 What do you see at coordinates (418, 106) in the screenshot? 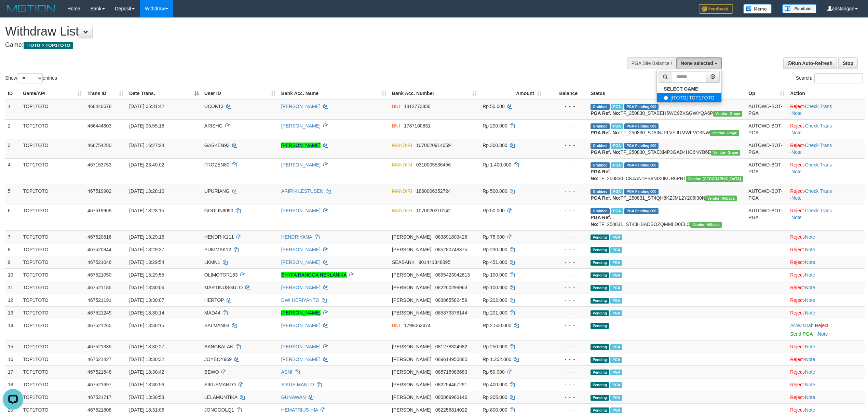
I see `span: Copy 1812773856 to clipboard` at bounding box center [418, 106].